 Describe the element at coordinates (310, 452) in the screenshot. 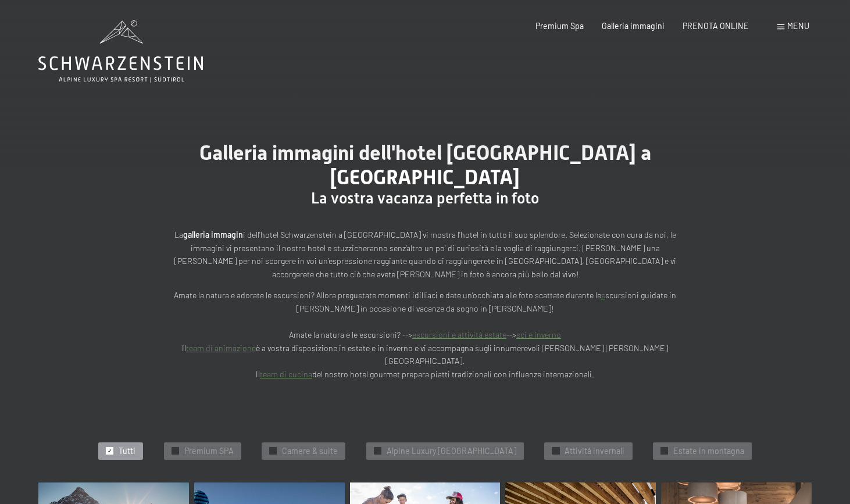

I see `span: Camere & suite` at that location.